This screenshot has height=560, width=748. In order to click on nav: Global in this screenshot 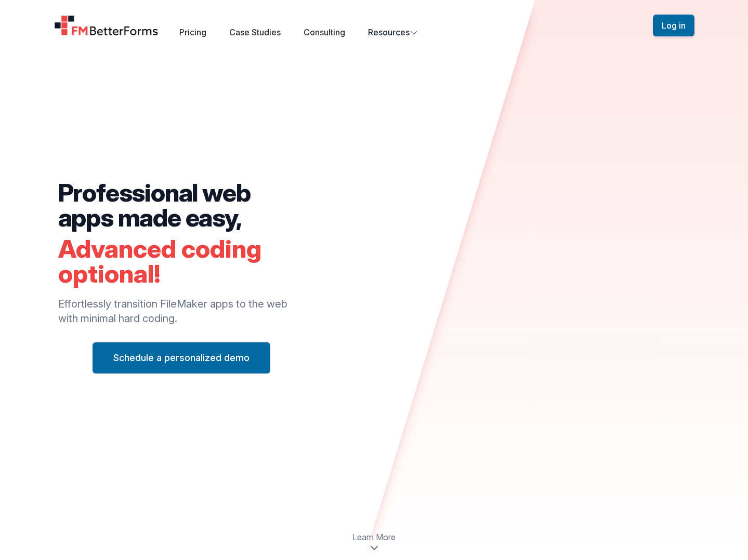, I will do `click(374, 25)`.